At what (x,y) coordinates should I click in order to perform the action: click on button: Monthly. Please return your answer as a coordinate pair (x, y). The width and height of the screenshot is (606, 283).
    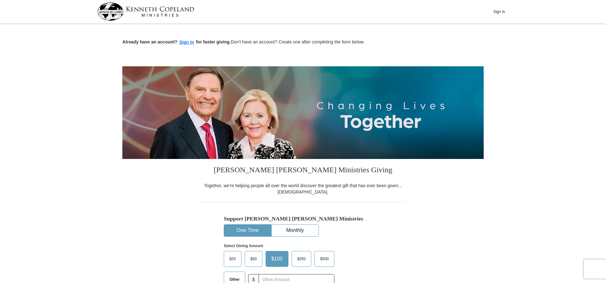
    Looking at the image, I should click on (295, 230).